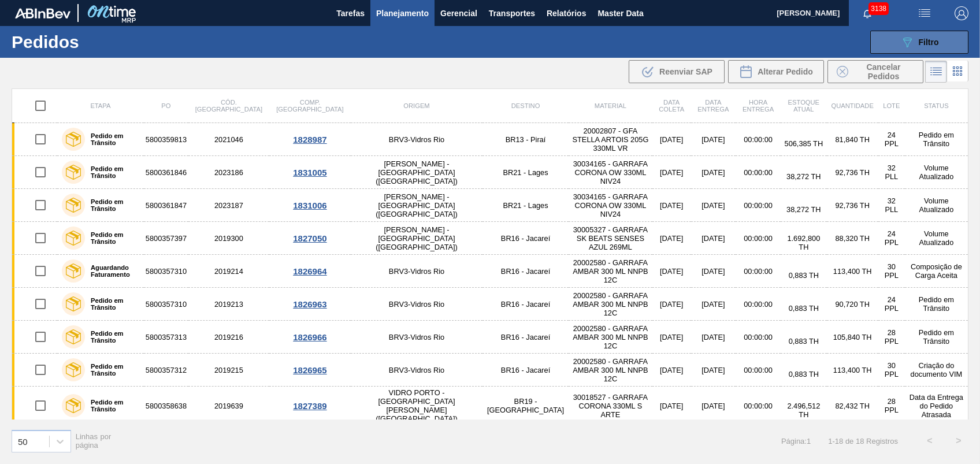  What do you see at coordinates (310, 140) in the screenshot?
I see `div: 1828987` at bounding box center [310, 140].